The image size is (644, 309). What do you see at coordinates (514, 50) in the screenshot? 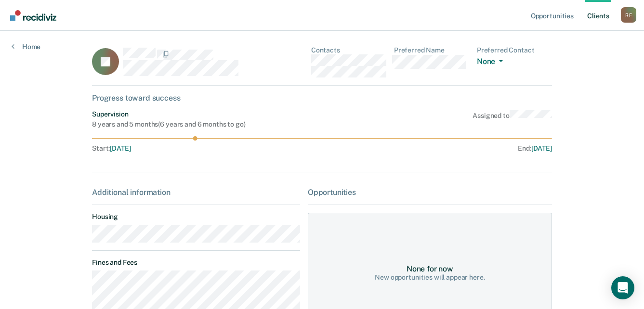
I see `dt: Preferred Contact` at bounding box center [514, 50].